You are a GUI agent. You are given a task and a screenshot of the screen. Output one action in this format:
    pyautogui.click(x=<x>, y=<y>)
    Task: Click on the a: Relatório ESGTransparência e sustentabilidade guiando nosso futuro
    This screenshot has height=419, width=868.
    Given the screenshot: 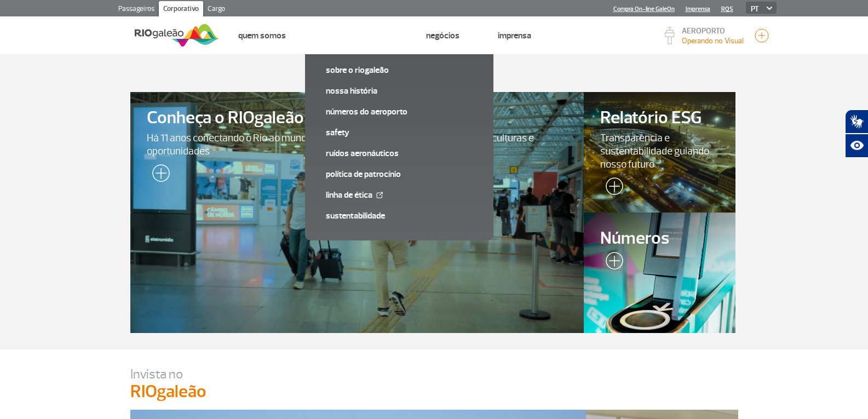 What is the action you would take?
    pyautogui.click(x=659, y=152)
    